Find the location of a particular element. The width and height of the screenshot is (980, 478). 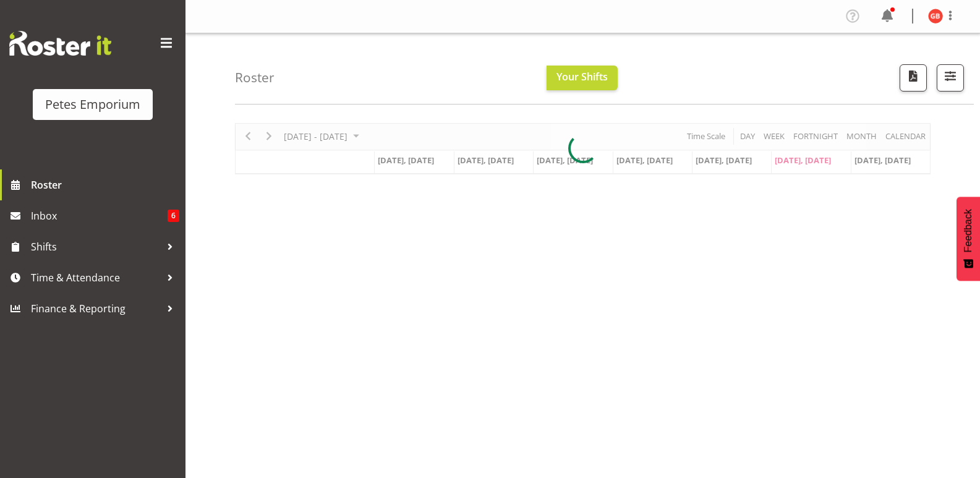

span: Feedback is located at coordinates (969, 231).